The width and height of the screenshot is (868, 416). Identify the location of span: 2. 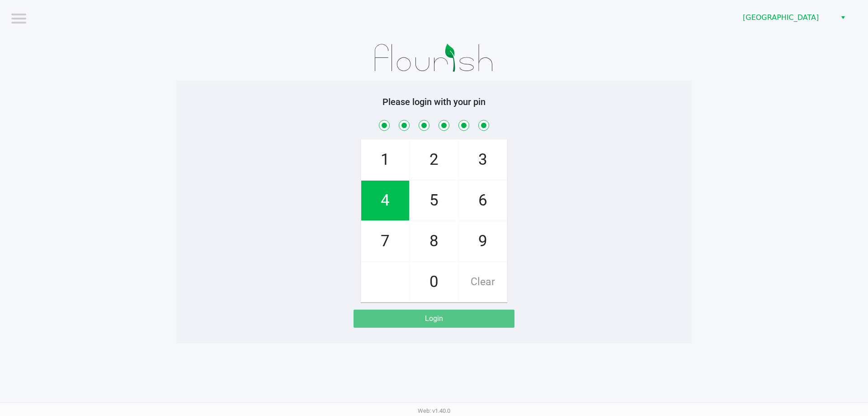
(434, 160).